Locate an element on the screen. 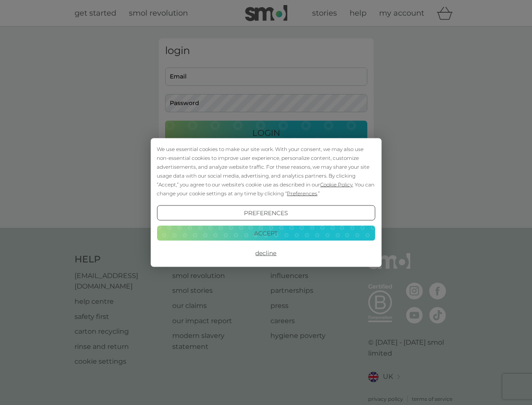 The width and height of the screenshot is (532, 405). span: Cookie Policy is located at coordinates (336, 184).